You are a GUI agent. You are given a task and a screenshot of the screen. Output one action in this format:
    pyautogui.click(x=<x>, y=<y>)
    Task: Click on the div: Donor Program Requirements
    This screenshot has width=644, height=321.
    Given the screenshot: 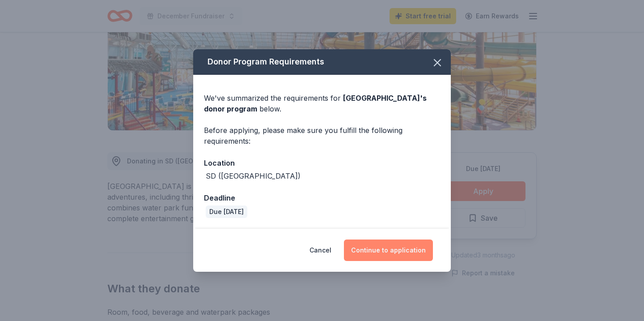 What is the action you would take?
    pyautogui.click(x=322, y=61)
    